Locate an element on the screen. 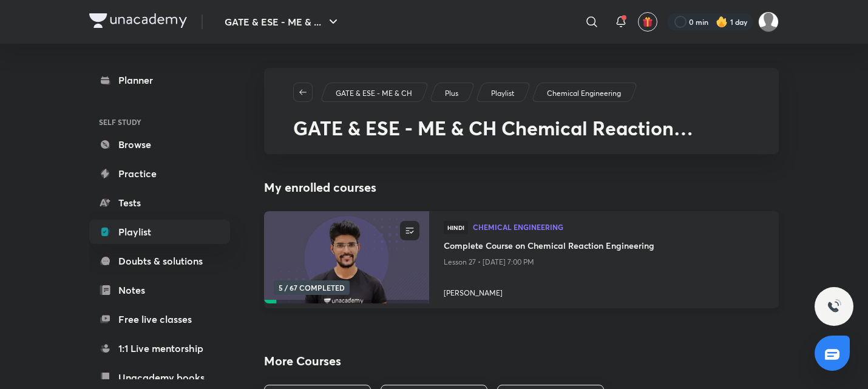 This screenshot has height=389, width=868. p: Playlist is located at coordinates (503, 93).